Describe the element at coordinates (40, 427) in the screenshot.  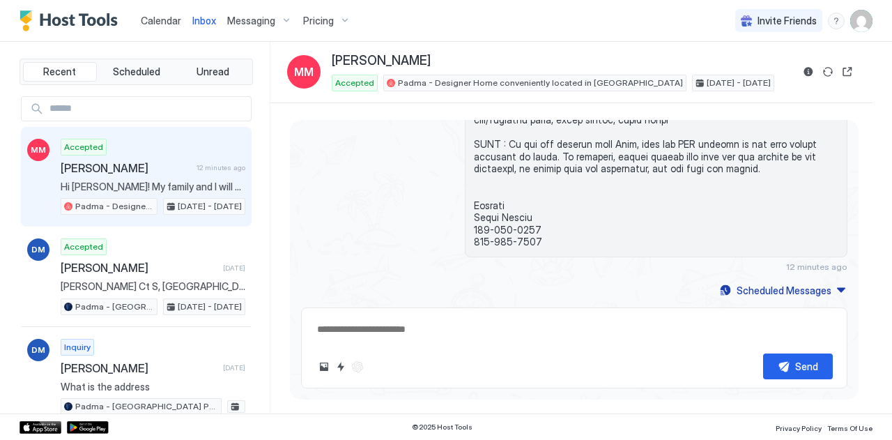
I see `a: App Store` at that location.